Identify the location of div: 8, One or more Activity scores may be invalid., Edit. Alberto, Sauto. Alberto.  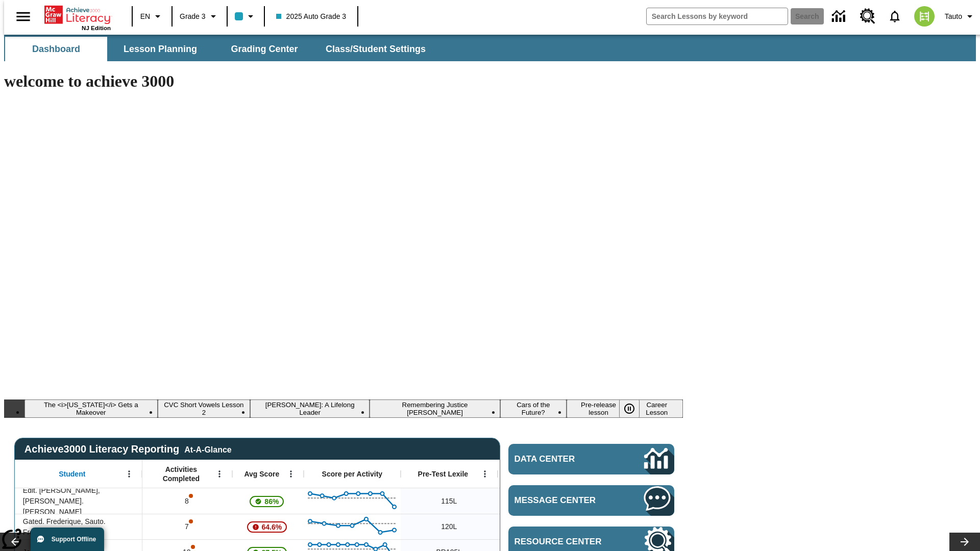
(187, 501).